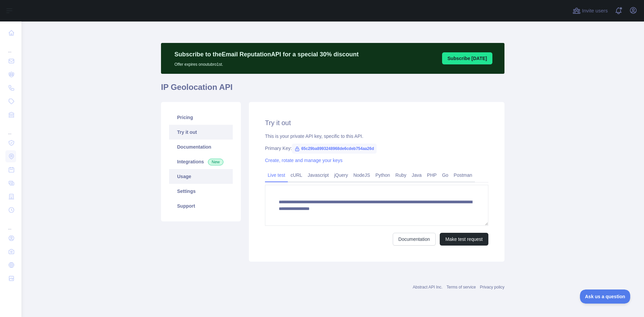 Image resolution: width=644 pixels, height=317 pixels. I want to click on h1: IP Geolocation API, so click(333, 90).